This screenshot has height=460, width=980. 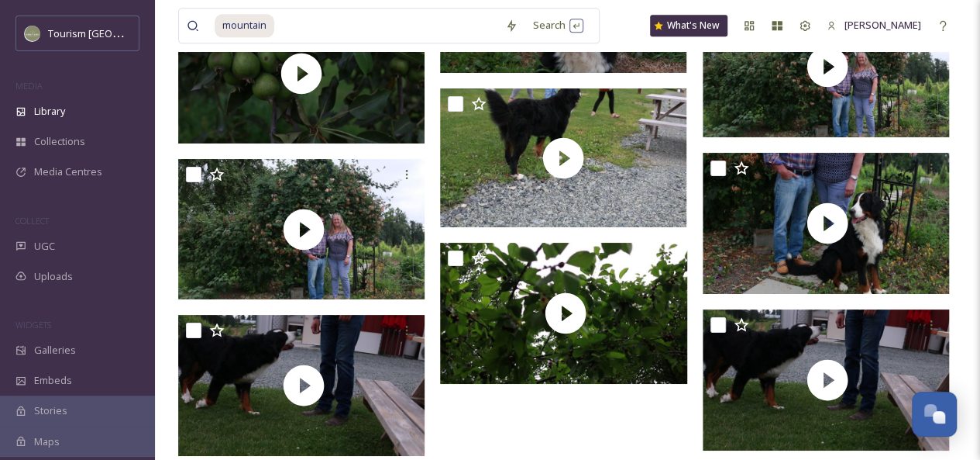 What do you see at coordinates (33, 34) in the screenshot?
I see `img: Abbotsford_Snapsea.png` at bounding box center [33, 34].